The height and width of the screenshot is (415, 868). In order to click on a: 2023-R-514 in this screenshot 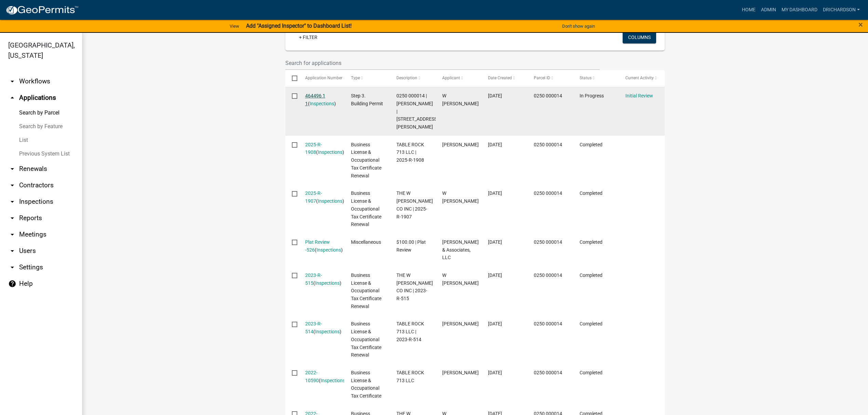, I will do `click(314, 328)`.